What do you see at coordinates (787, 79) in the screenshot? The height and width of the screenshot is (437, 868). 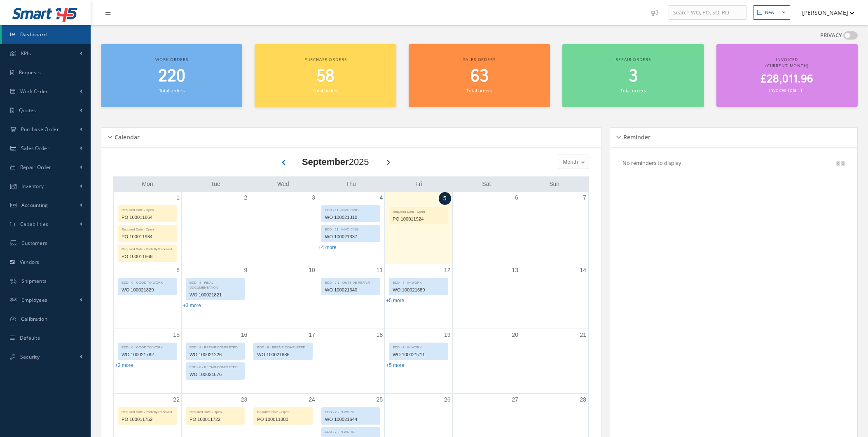 I see `span: £28,011.96` at bounding box center [787, 79].